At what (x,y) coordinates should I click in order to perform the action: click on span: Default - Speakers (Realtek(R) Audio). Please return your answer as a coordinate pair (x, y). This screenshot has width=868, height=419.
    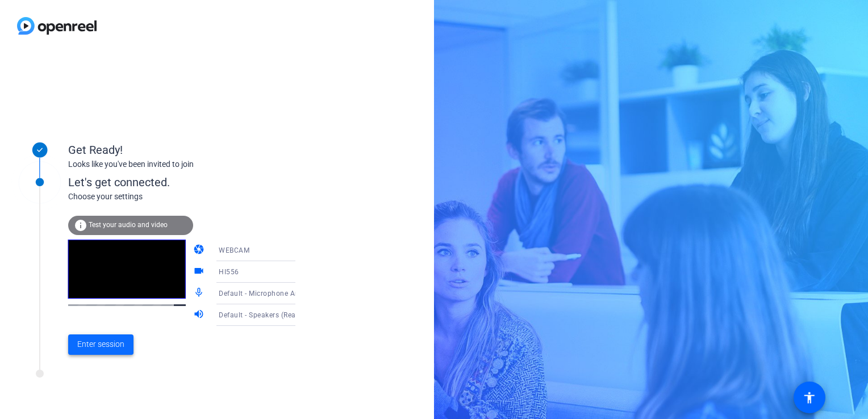
    Looking at the image, I should click on (280, 315).